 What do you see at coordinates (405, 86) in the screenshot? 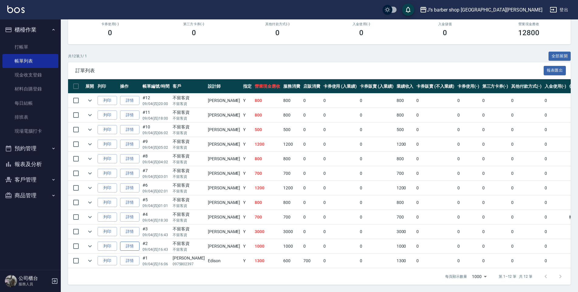
I see `th: 業績收入` at bounding box center [405, 86].